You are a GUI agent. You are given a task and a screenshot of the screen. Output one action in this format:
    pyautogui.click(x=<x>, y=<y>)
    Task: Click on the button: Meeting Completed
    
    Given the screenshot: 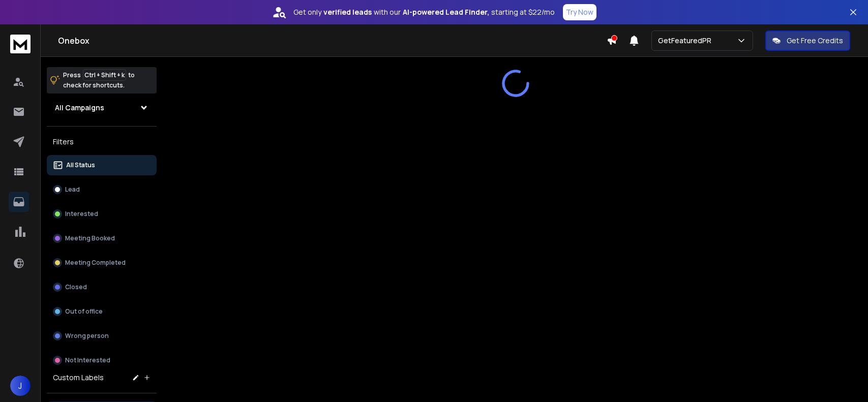 What is the action you would take?
    pyautogui.click(x=102, y=263)
    